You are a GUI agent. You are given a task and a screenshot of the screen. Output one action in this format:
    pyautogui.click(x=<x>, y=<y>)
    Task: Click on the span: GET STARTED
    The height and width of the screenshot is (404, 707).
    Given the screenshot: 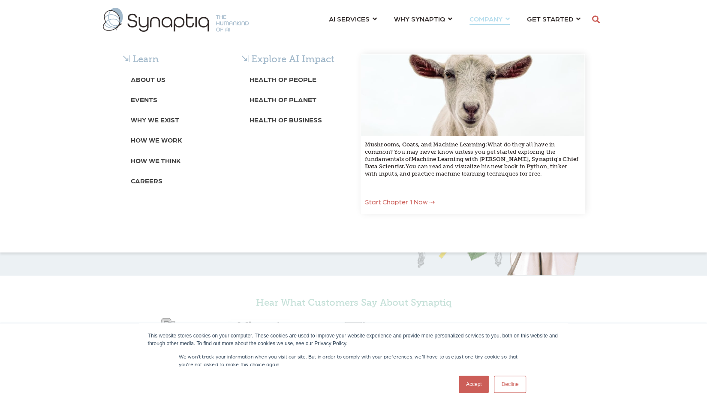 What is the action you would take?
    pyautogui.click(x=550, y=18)
    